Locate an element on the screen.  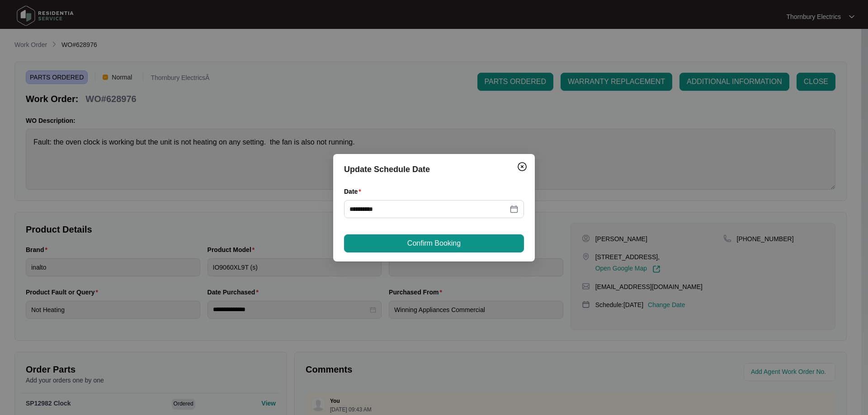
button: Close is located at coordinates (522, 167).